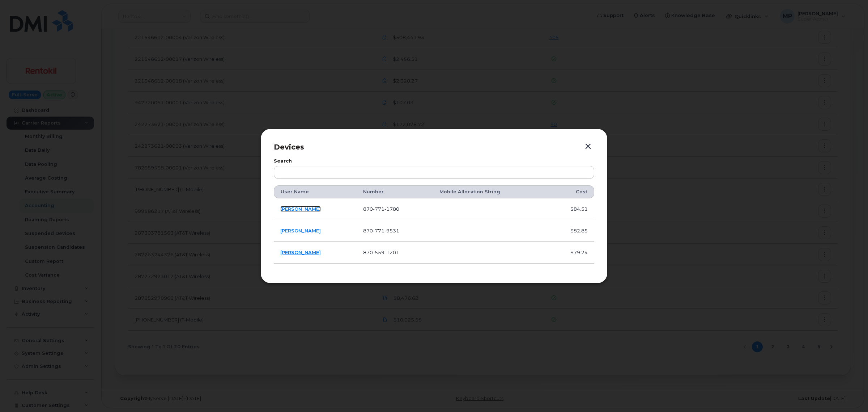  I want to click on td: $82.85, so click(571, 231).